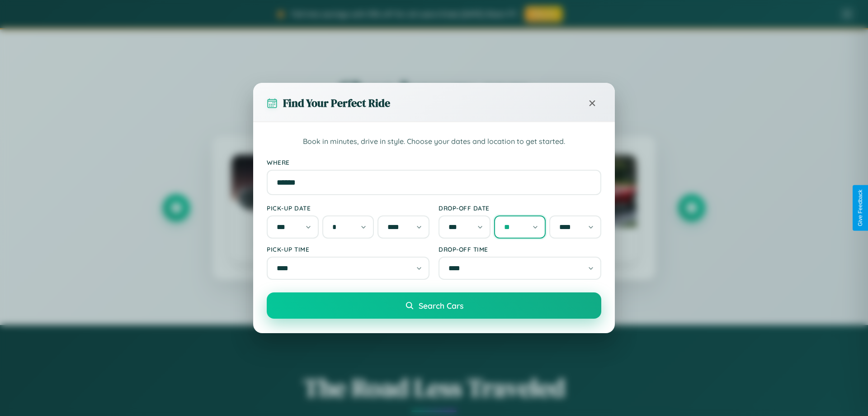 This screenshot has width=868, height=416. Describe the element at coordinates (520, 208) in the screenshot. I see `label: Drop-off Date` at that location.